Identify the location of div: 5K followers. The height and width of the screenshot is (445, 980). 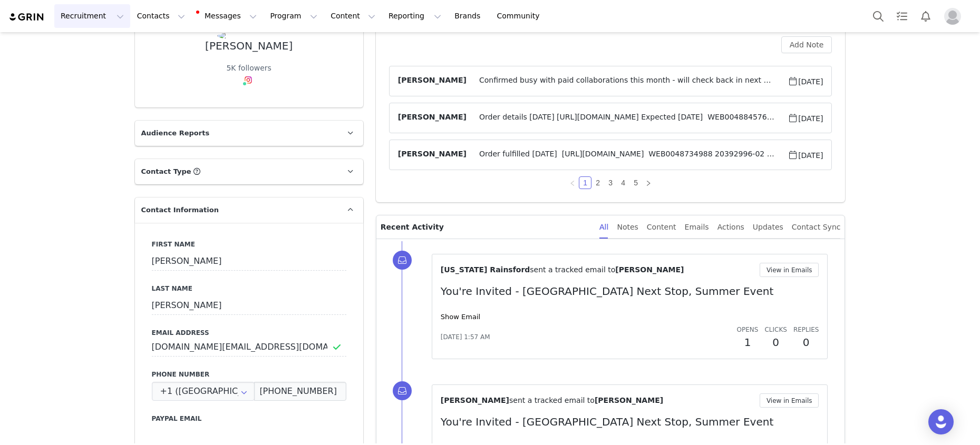
(249, 68).